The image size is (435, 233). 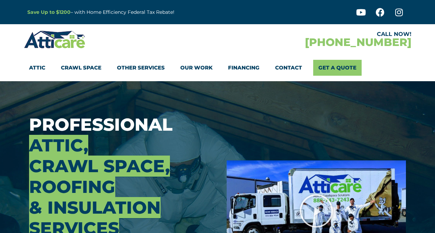 What do you see at coordinates (139, 12) in the screenshot?
I see `p: – with Home Efficiency Federal Tax Rebate!` at bounding box center [139, 12].